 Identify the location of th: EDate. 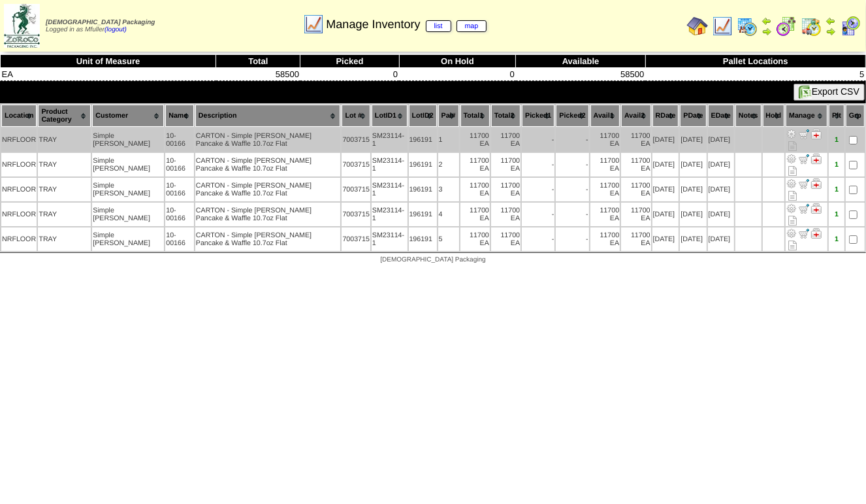
(722, 116).